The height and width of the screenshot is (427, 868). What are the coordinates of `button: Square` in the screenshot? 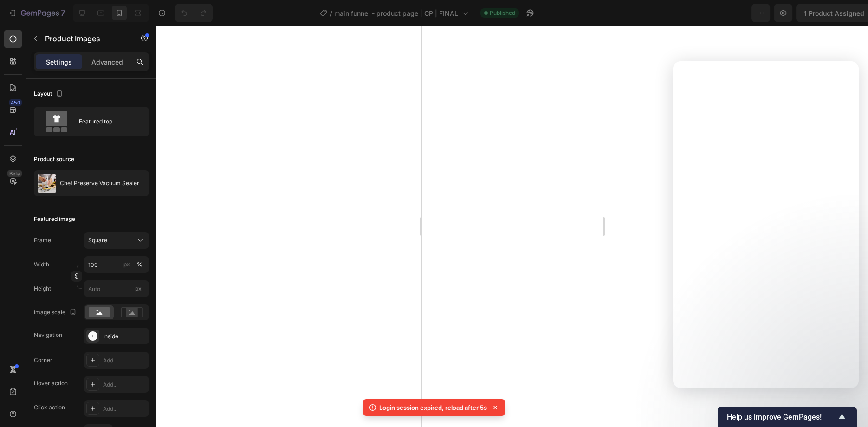 It's located at (117, 240).